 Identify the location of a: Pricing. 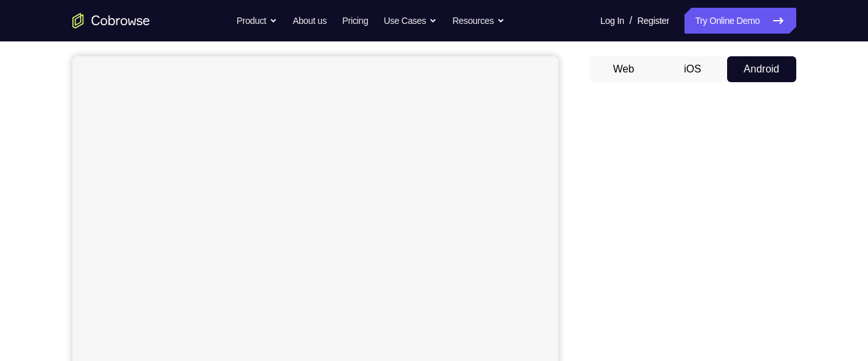
(354, 21).